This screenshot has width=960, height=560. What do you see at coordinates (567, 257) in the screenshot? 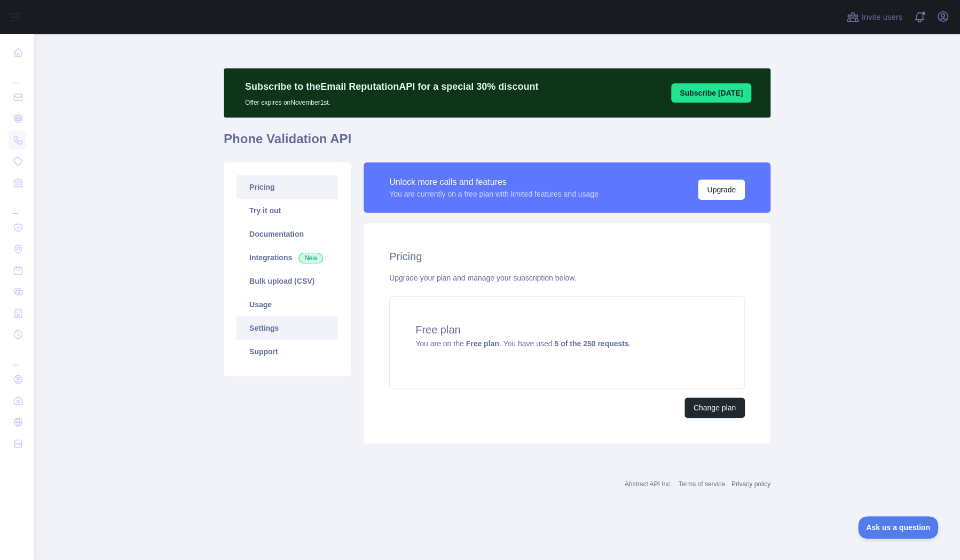
I see `h2: Pricing` at bounding box center [567, 257].